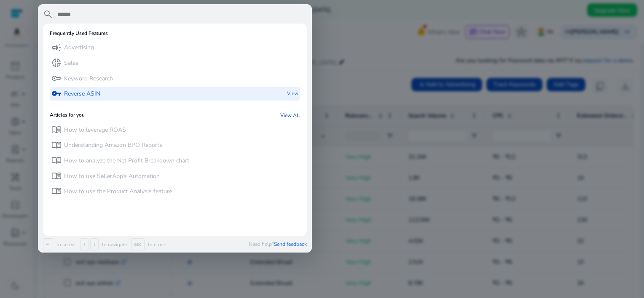 Image resolution: width=644 pixels, height=298 pixels. I want to click on a: View All, so click(290, 115).